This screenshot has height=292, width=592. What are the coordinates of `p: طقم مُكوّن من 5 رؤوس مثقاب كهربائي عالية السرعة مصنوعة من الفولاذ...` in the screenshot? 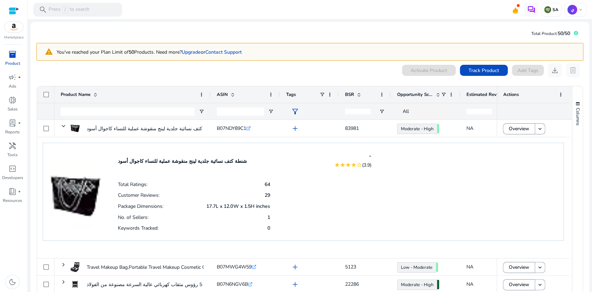 It's located at (162, 285).